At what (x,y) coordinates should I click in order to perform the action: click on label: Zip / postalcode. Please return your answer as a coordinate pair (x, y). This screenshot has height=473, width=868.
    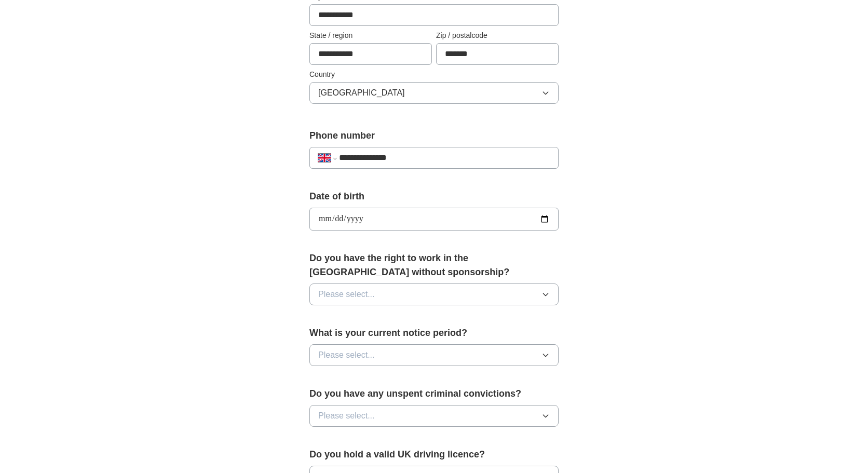
    Looking at the image, I should click on (497, 36).